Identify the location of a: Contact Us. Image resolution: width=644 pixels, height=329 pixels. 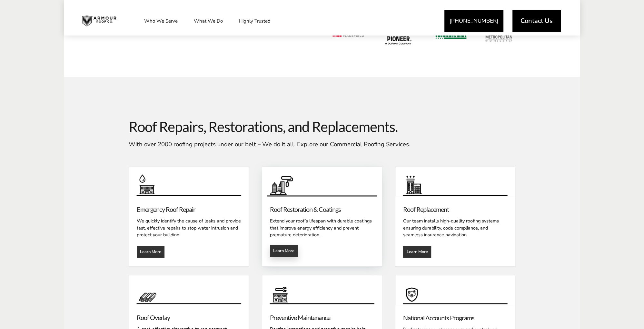
(536, 21).